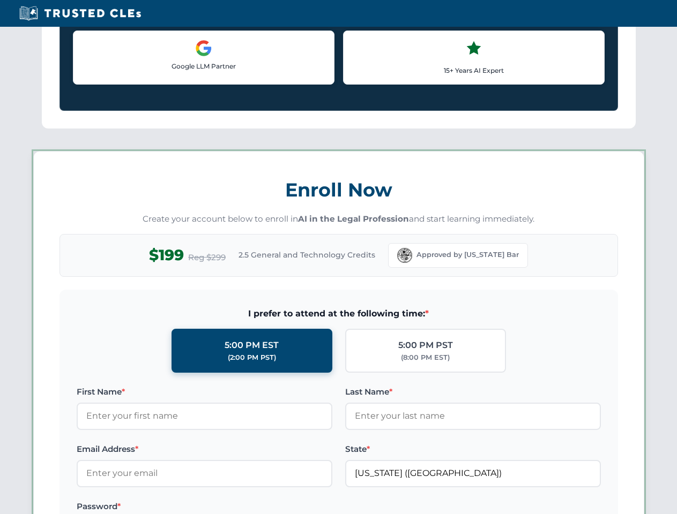 This screenshot has height=514, width=677. I want to click on p: 15+ Years AI Expert, so click(474, 70).